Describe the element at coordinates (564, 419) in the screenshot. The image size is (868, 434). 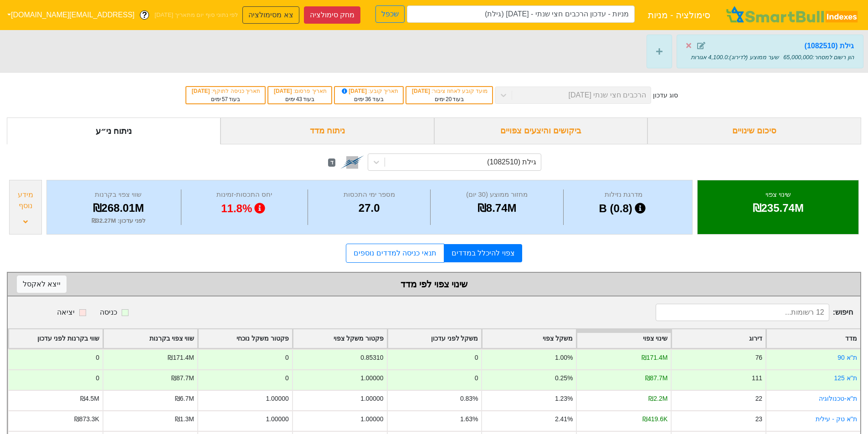
I see `div: 2.41%` at that location.